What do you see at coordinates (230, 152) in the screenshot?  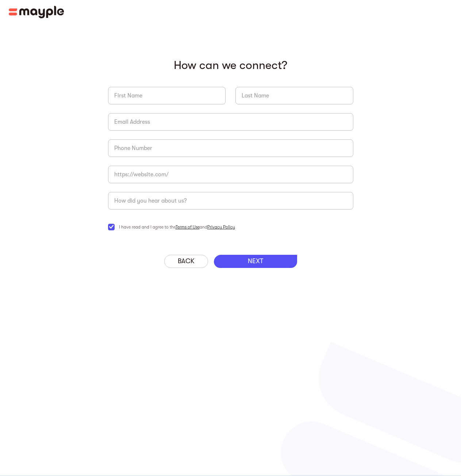 I see `form: briefForm` at bounding box center [230, 152].